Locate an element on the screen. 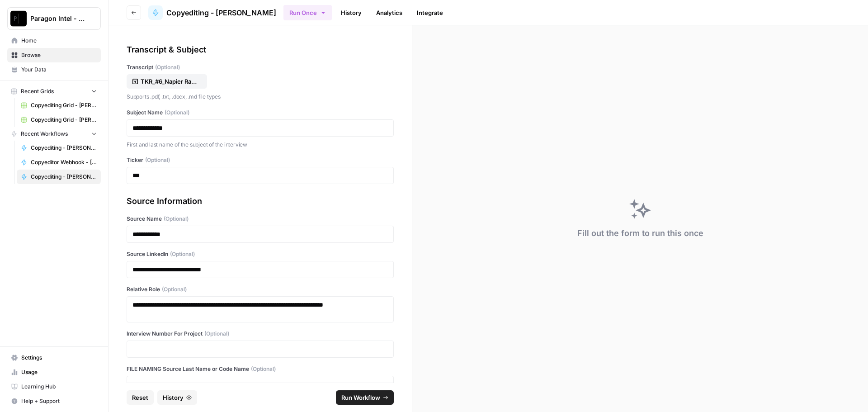 The image size is (868, 412). div: Source Information is located at coordinates (260, 201).